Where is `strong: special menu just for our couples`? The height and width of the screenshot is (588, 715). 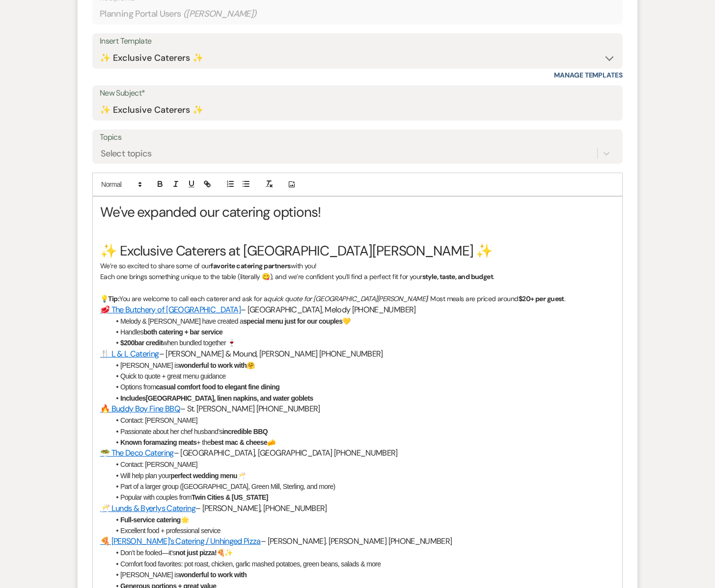 strong: special menu just for our couples is located at coordinates (292, 321).